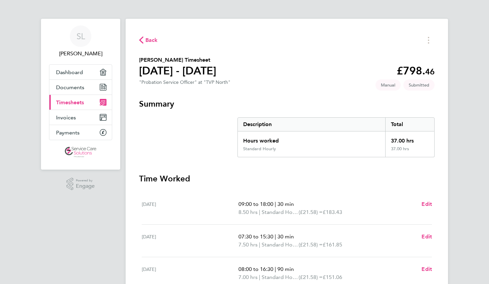  I want to click on span: £151.06, so click(332, 277).